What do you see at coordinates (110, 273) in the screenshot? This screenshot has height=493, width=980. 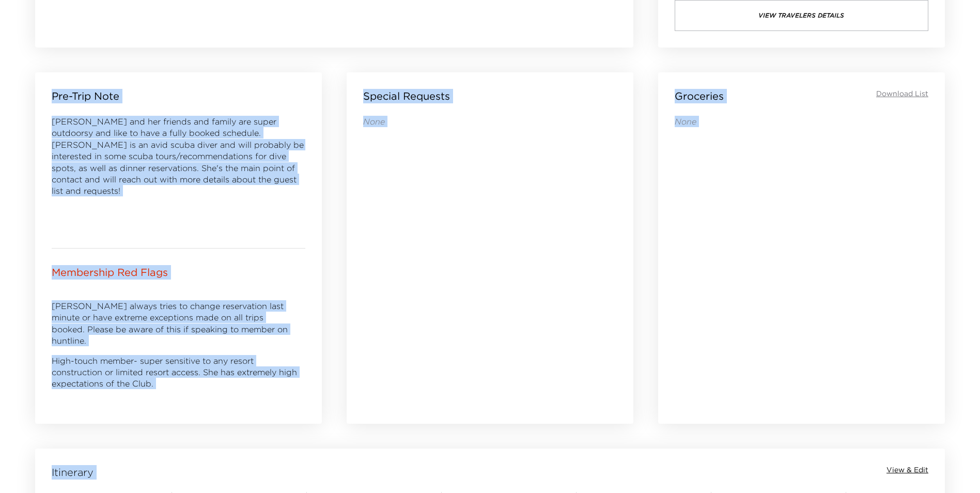 I see `p: Membership Red Flags` at bounding box center [110, 273].